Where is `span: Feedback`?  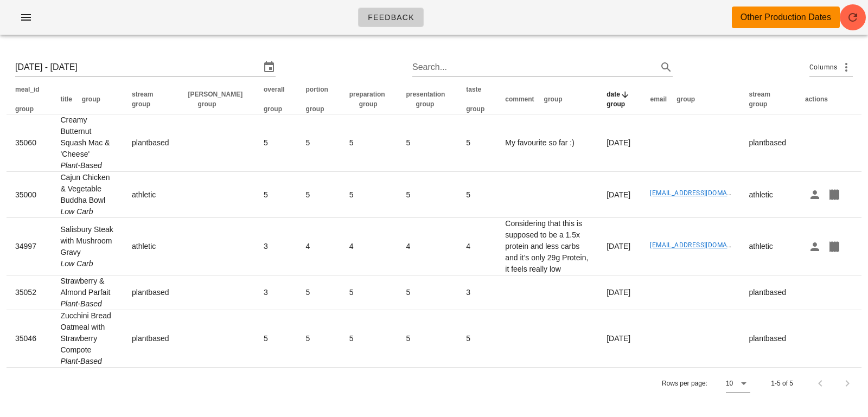
span: Feedback is located at coordinates (391, 17).